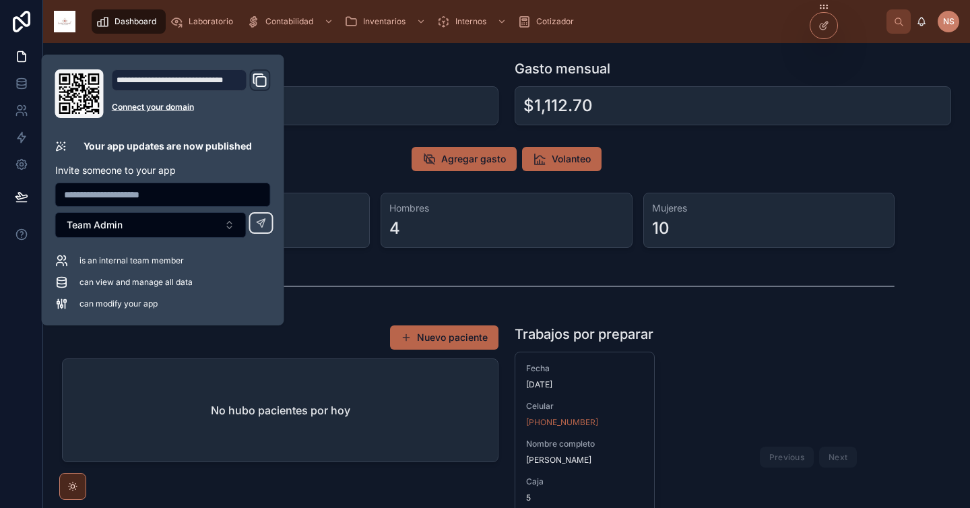  Describe the element at coordinates (136, 282) in the screenshot. I see `span: can view and manage all data` at that location.